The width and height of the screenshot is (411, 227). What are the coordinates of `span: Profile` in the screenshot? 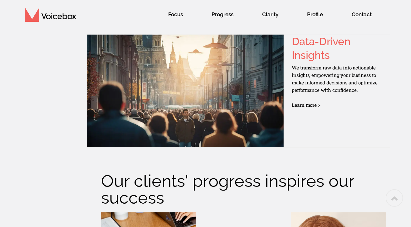 It's located at (315, 14).